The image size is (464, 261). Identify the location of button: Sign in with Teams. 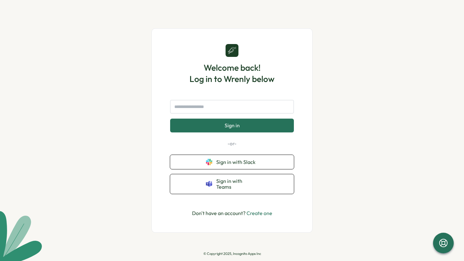
(232, 184).